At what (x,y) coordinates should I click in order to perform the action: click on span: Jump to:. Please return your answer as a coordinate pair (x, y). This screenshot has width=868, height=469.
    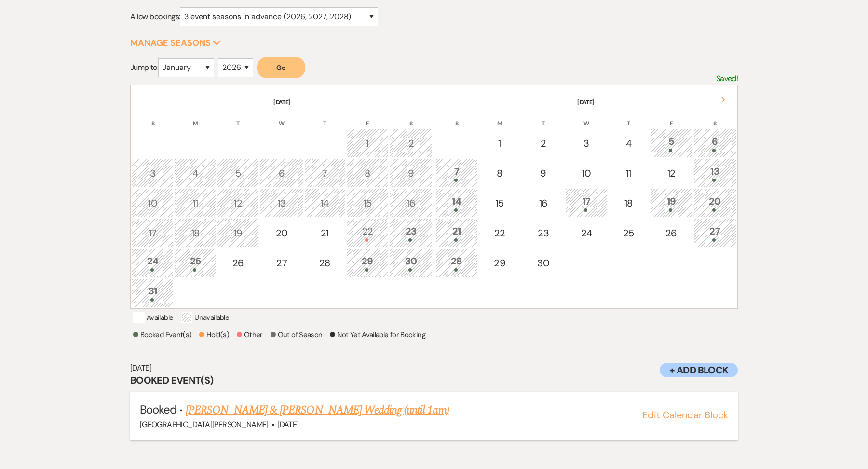
    Looking at the image, I should click on (144, 67).